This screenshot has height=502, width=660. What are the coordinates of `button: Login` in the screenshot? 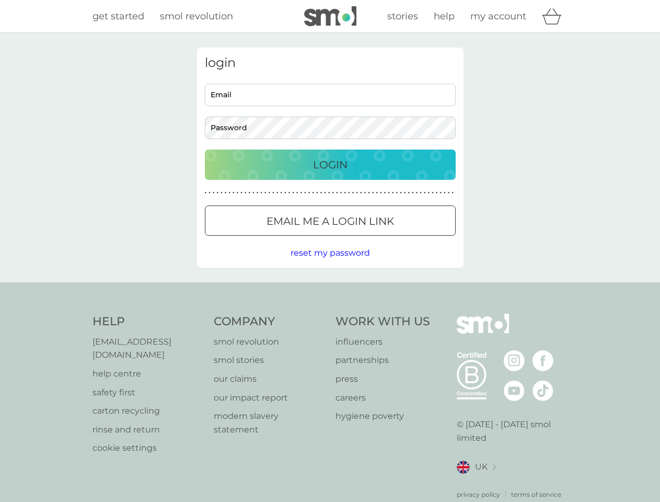 It's located at (330, 165).